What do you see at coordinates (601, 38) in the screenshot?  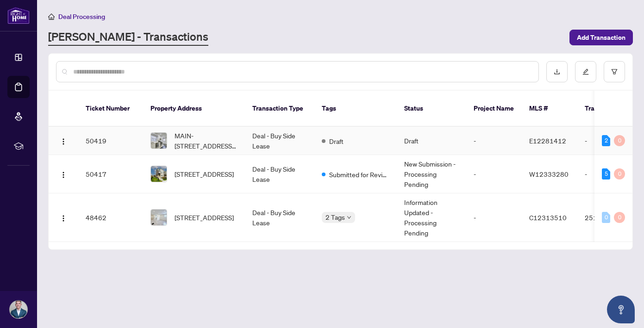 I see `span: Add Transaction` at bounding box center [601, 38].